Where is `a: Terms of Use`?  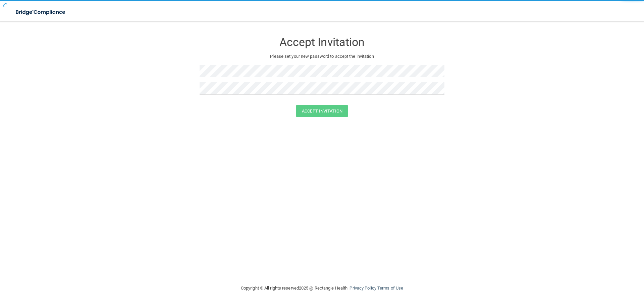
a: Terms of Use is located at coordinates (390, 288).